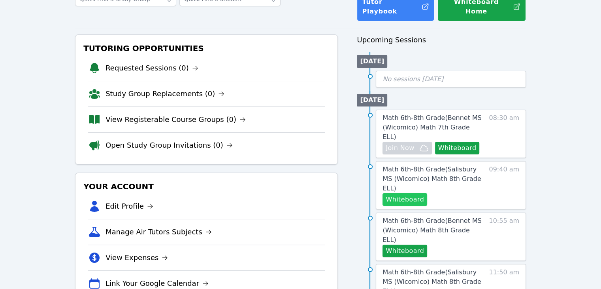  Describe the element at coordinates (157, 283) in the screenshot. I see `a: Link Your Google Calendar` at that location.